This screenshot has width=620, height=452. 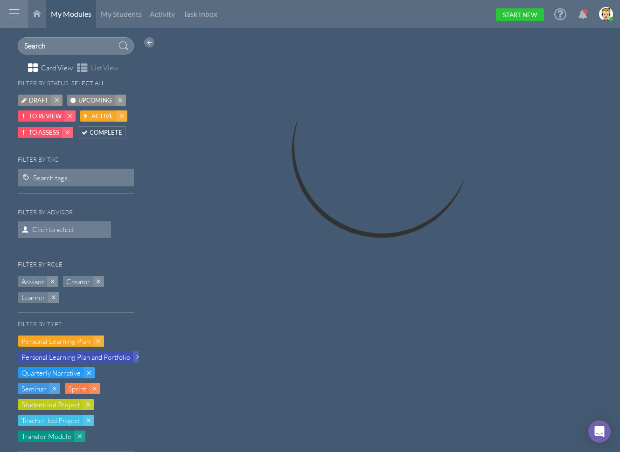 What do you see at coordinates (33, 298) in the screenshot?
I see `span: Learner` at bounding box center [33, 298].